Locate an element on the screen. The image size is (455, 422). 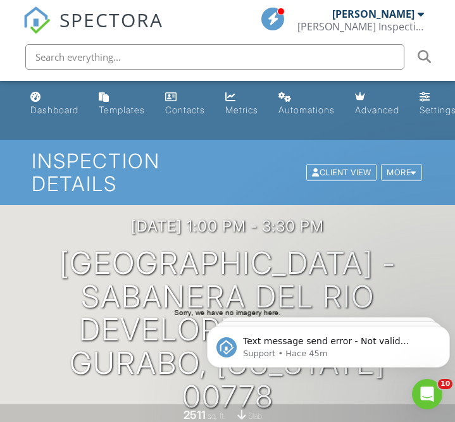
a: SPECTORA is located at coordinates (93, 30).